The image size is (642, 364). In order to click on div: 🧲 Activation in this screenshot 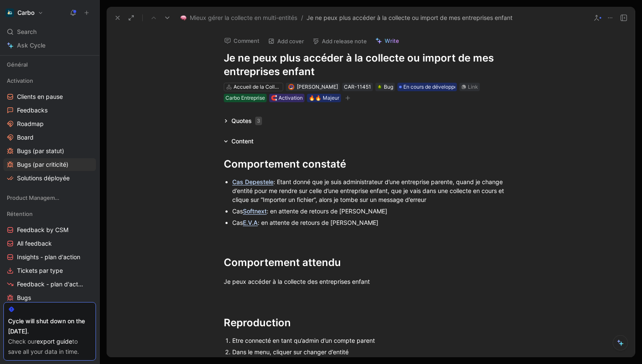, I will do `click(286, 98)`.